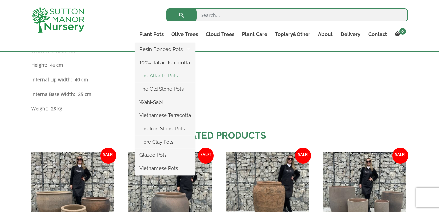 The width and height of the screenshot is (439, 212). Describe the element at coordinates (287, 15) in the screenshot. I see `input: Search...` at that location.